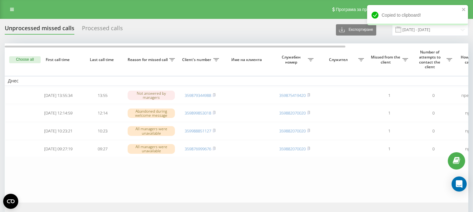 This screenshot has width=473, height=212. What do you see at coordinates (151, 113) in the screenshot?
I see `div: Abandoned during welcome message` at bounding box center [151, 113].